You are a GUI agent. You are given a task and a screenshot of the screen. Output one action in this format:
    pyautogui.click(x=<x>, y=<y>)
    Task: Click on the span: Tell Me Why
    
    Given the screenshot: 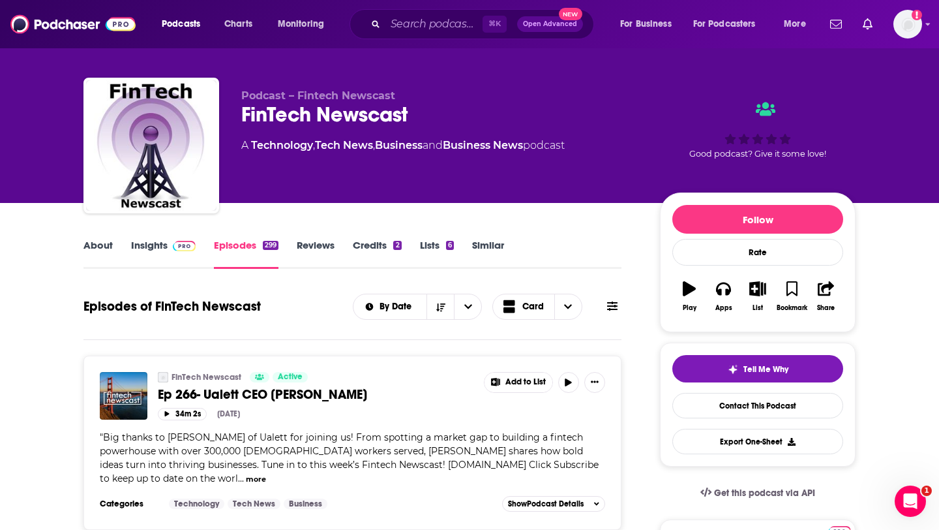 What is the action you would take?
    pyautogui.click(x=766, y=369)
    